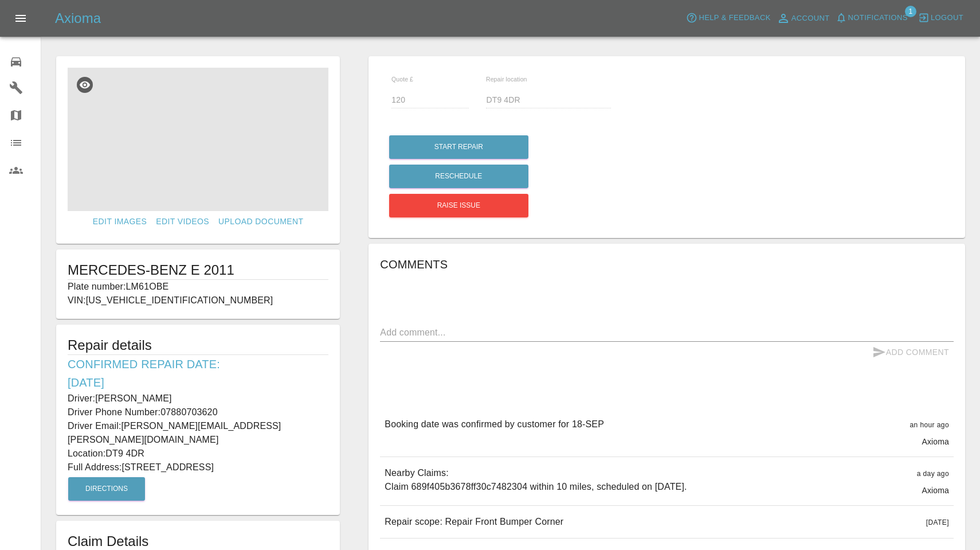  What do you see at coordinates (198, 140) in the screenshot?
I see `img: cdca52ab-85a3-4ee5-993e-6ee7c032a78a` at bounding box center [198, 140].